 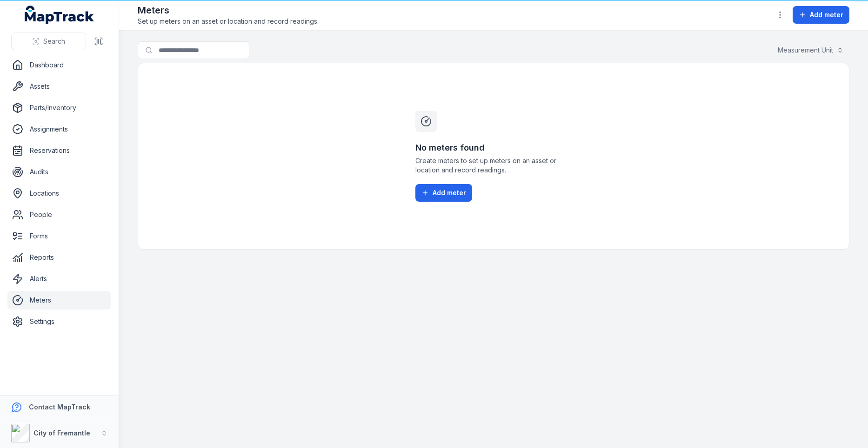 I want to click on span: Create meters to set up meters on an asset or location and record readings., so click(x=494, y=165).